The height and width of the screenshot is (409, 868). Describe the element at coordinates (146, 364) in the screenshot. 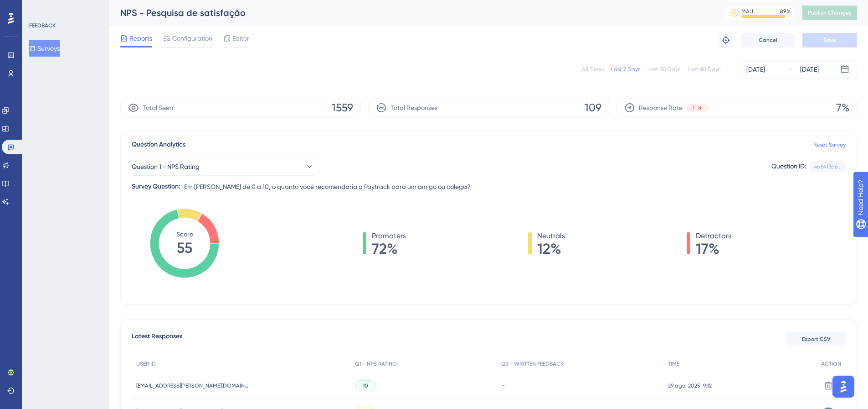

I see `span: USER ID` at that location.